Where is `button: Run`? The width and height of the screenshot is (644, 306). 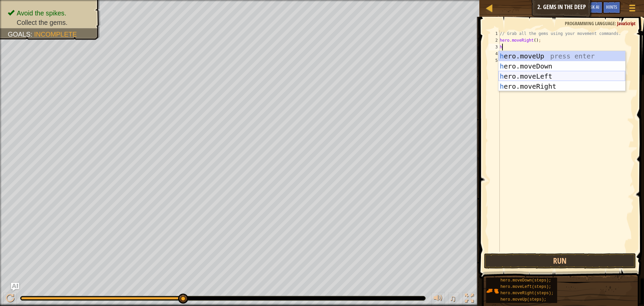
button: Run is located at coordinates (560, 261).